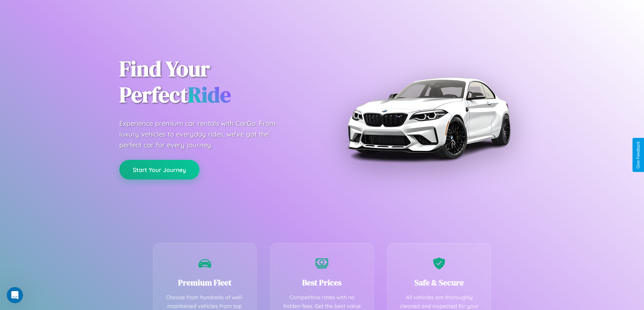 Image resolution: width=644 pixels, height=310 pixels. I want to click on h3: Best Prices, so click(322, 283).